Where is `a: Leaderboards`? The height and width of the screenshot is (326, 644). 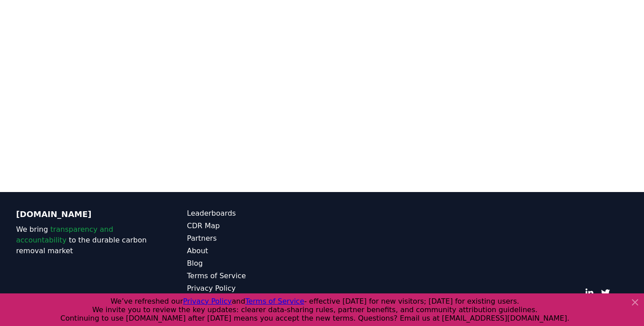 a: Leaderboards is located at coordinates (254, 213).